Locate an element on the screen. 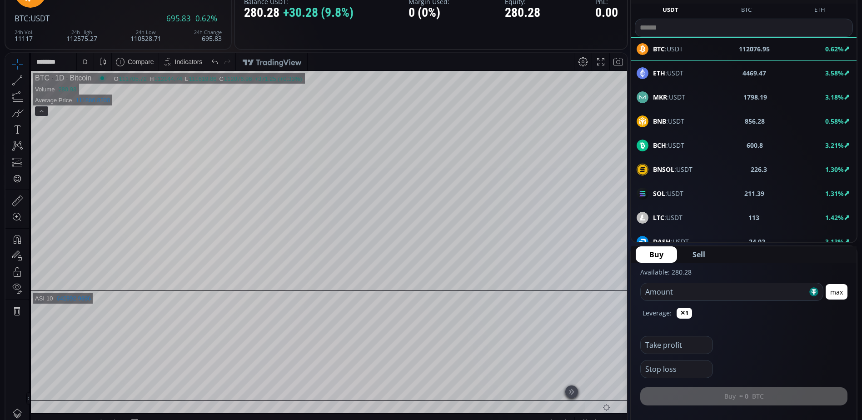 The image size is (862, 420). div: Average Price is located at coordinates (48, 47).